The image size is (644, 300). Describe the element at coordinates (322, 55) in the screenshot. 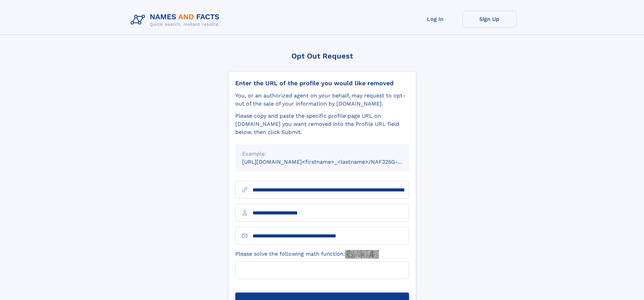

I see `div: Opt Out Request` at that location.